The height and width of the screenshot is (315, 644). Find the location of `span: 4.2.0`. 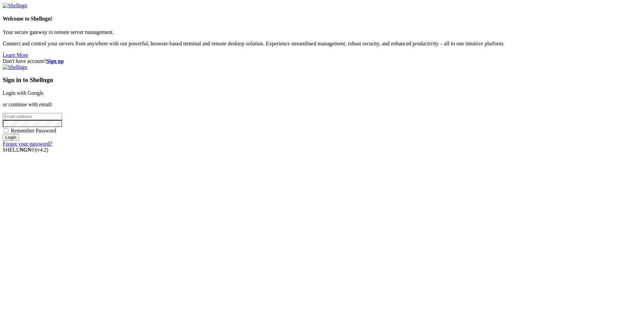

span: 4.2.0 is located at coordinates (42, 149).